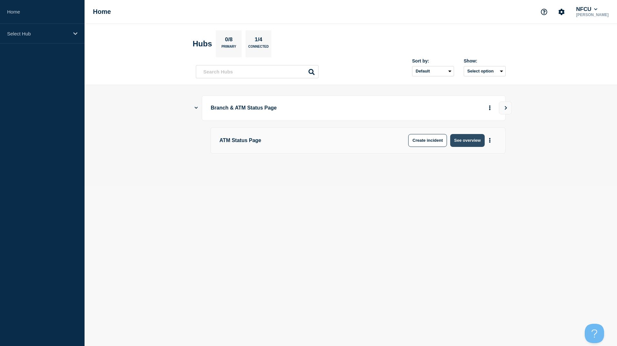 The image size is (617, 346). Describe the element at coordinates (102, 12) in the screenshot. I see `h1: Home` at that location.